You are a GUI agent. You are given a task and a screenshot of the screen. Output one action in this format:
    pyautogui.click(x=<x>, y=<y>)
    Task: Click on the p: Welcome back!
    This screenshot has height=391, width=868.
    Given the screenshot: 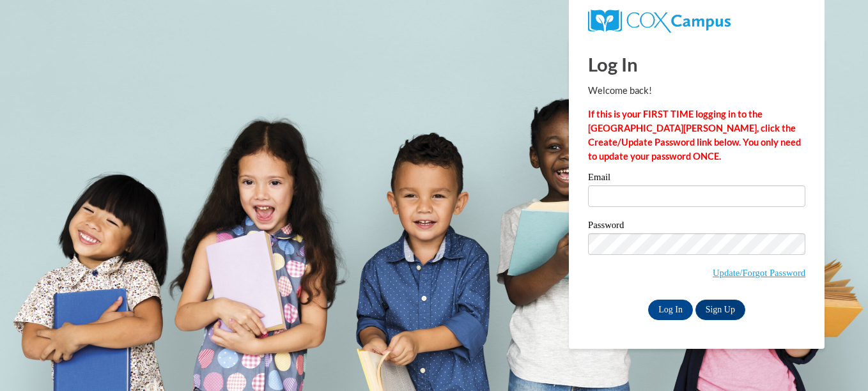 What is the action you would take?
    pyautogui.click(x=697, y=90)
    